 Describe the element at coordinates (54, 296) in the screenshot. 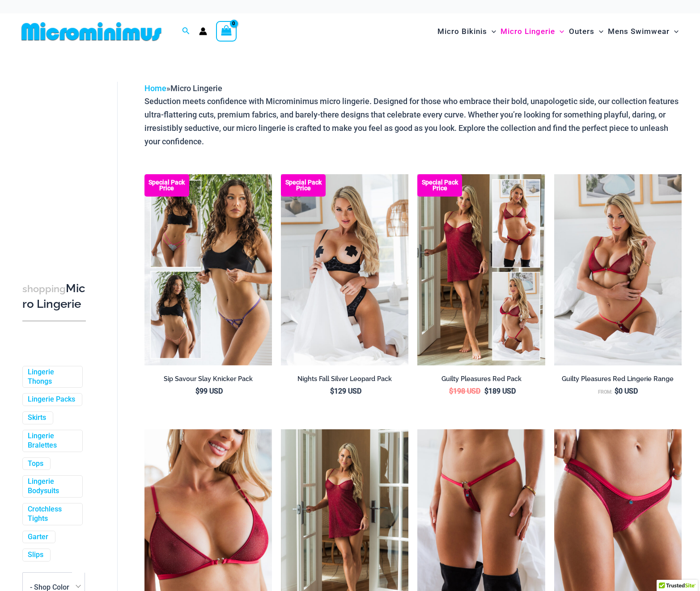

I see `h3: Micro Lingerie` at that location.